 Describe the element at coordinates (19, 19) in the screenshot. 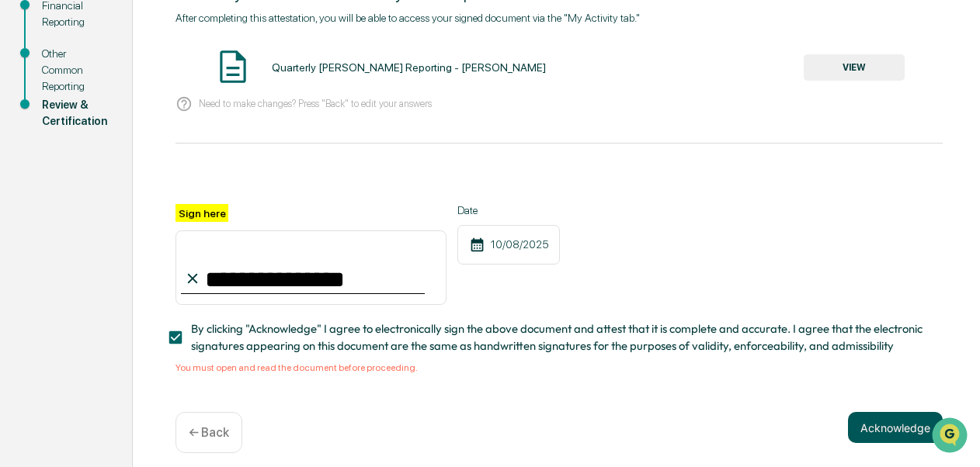

I see `button: Open customer support` at that location.